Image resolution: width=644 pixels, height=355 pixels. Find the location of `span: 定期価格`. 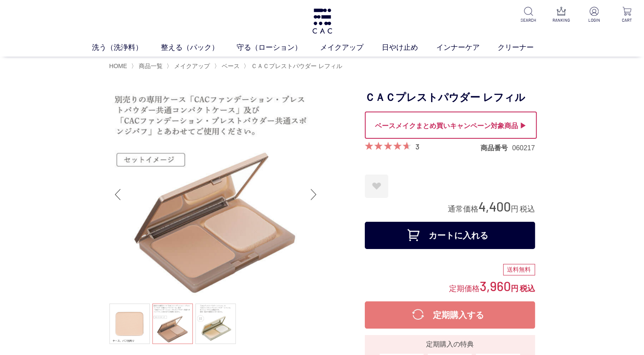

span: 定期価格 is located at coordinates (464, 288).